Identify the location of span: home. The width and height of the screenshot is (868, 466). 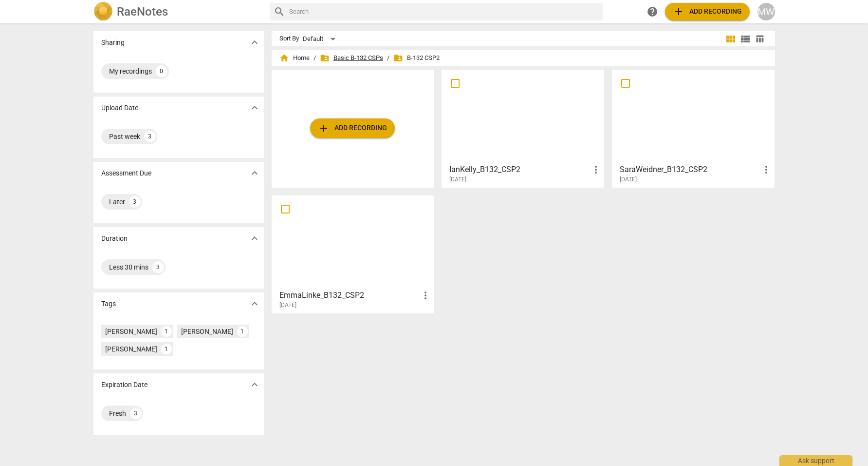
(284, 58).